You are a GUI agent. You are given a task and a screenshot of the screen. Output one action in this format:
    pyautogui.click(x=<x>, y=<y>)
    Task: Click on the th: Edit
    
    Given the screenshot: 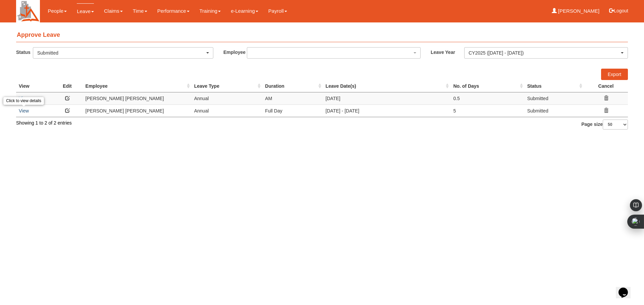 What is the action you would take?
    pyautogui.click(x=67, y=86)
    